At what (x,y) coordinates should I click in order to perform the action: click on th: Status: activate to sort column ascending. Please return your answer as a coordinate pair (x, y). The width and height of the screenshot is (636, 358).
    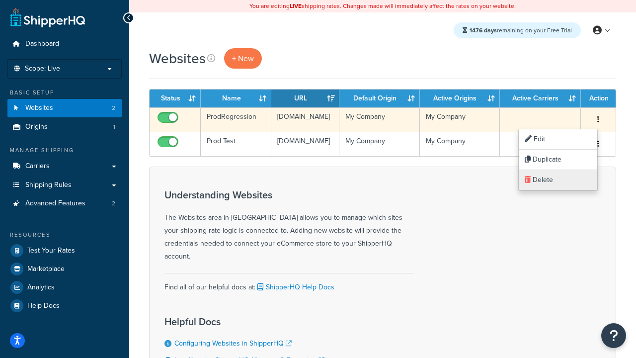
    Looking at the image, I should click on (175, 98).